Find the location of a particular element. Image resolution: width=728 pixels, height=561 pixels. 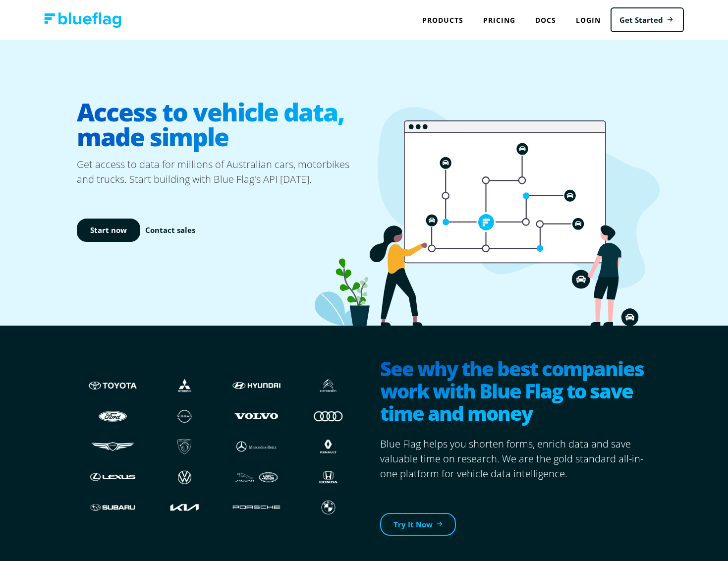

h2: See why the best companies work with Blue Flag to save time and money is located at coordinates (516, 392).